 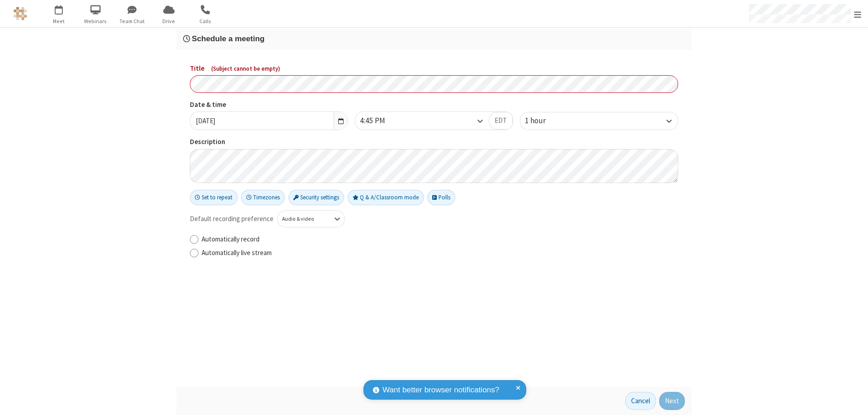 What do you see at coordinates (228, 39) in the screenshot?
I see `span: Schedule a meeting` at bounding box center [228, 39].